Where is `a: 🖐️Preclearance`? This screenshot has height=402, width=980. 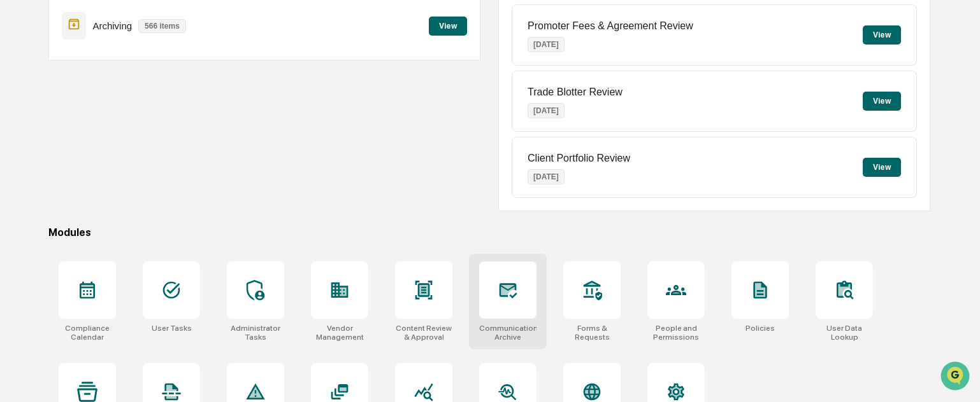 a: 🖐️Preclearance is located at coordinates (47, 167).